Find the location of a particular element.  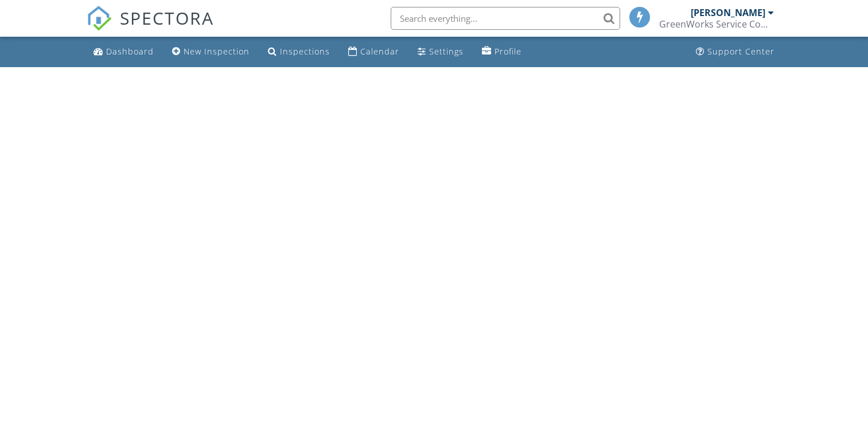

input: Search everything... is located at coordinates (505, 18).